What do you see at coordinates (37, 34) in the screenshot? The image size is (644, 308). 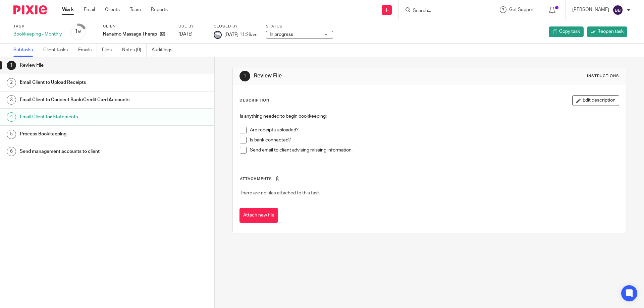 I see `div: Bookkeeping - Monthly` at bounding box center [37, 34].